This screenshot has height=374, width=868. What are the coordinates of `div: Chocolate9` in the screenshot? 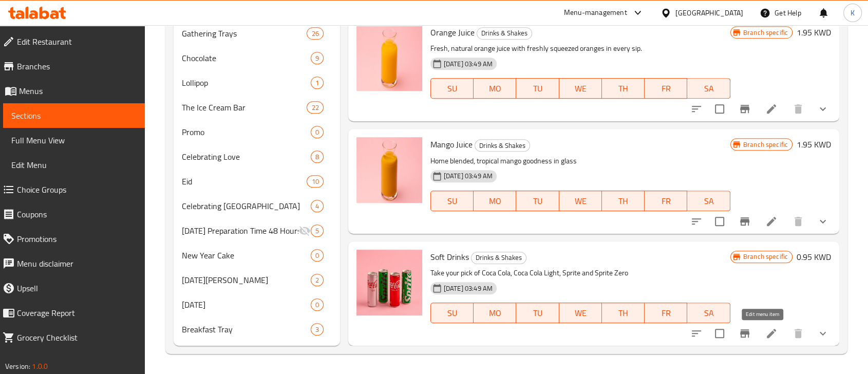 It's located at (257, 58).